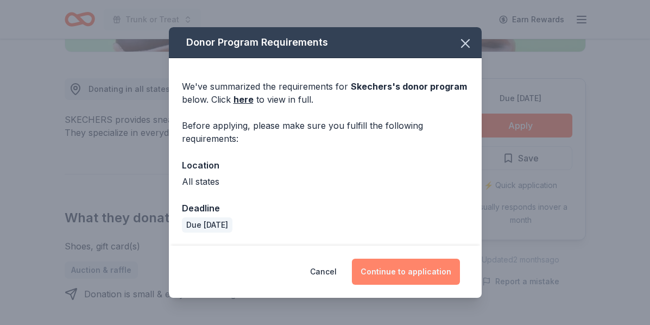 This screenshot has width=650, height=325. What do you see at coordinates (323, 272) in the screenshot?
I see `button: Cancel` at bounding box center [323, 272].